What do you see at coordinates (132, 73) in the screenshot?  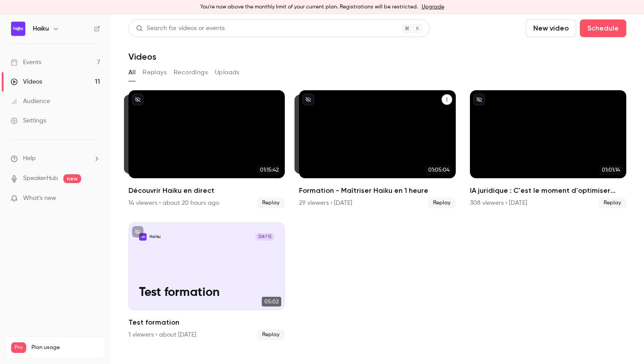 I see `button: All` at bounding box center [132, 73].